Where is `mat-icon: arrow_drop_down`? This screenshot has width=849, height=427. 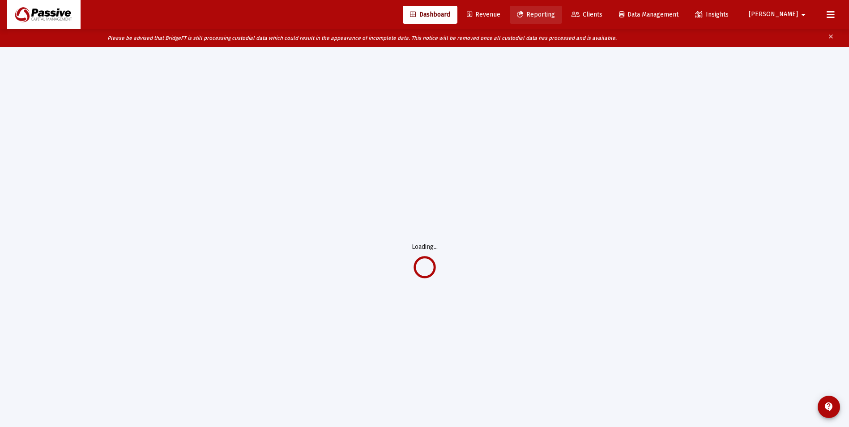 mat-icon: arrow_drop_down is located at coordinates (803, 15).